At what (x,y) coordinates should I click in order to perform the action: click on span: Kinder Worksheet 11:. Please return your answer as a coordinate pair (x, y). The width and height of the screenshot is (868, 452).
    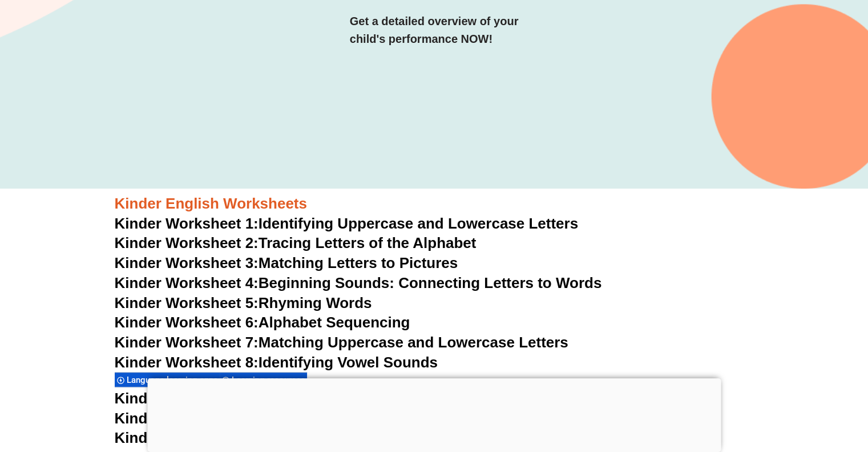
    Looking at the image, I should click on (191, 438).